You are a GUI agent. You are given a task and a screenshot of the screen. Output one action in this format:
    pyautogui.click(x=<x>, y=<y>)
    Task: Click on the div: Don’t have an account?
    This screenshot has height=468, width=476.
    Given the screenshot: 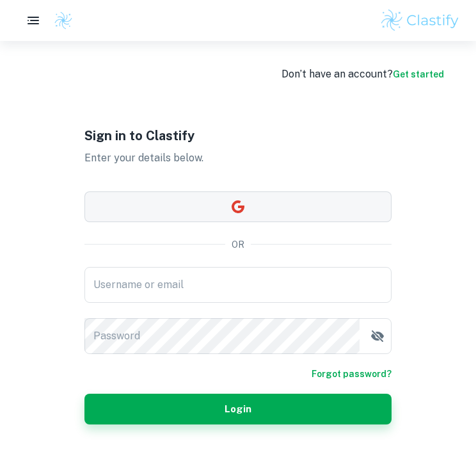 What is the action you would take?
    pyautogui.click(x=363, y=74)
    